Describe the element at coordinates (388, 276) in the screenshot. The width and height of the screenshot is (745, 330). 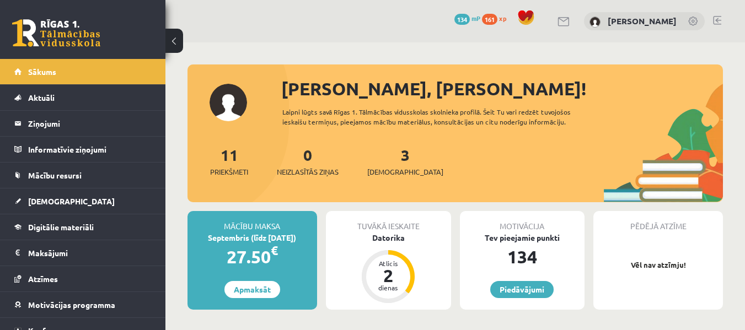
I see `div: 2` at that location.